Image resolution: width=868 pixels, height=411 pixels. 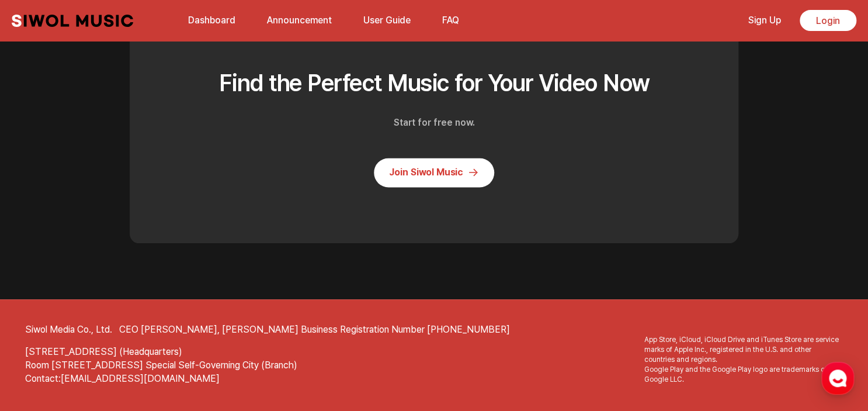 What do you see at coordinates (114, 337) in the screenshot?
I see `span: Messages` at bounding box center [114, 337].